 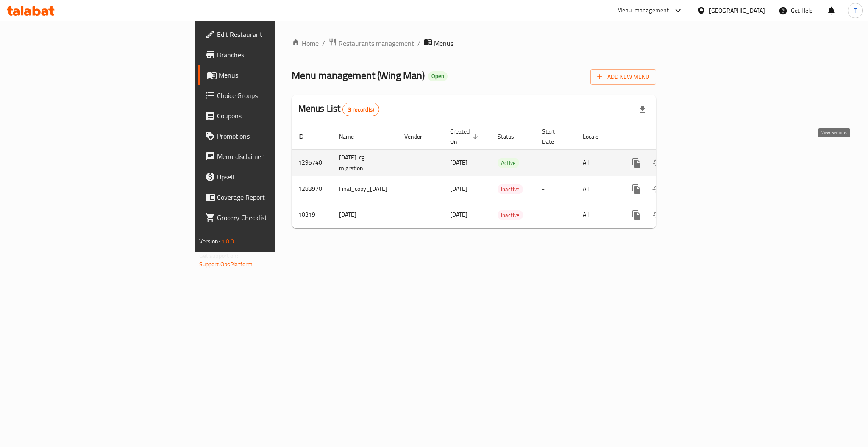 I want to click on span: Branches, so click(x=275, y=55).